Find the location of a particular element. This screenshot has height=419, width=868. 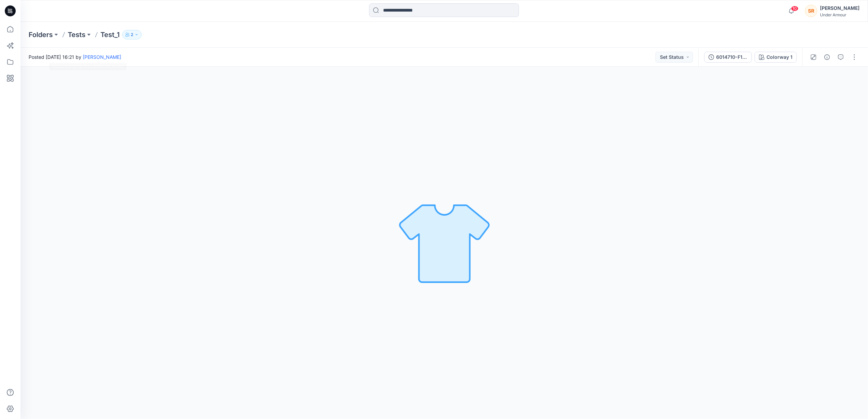

button: 2 is located at coordinates (132, 35).